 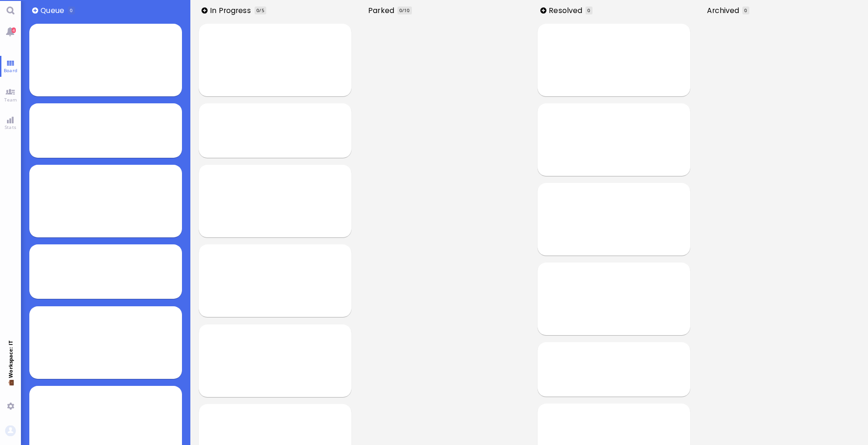 What do you see at coordinates (232, 10) in the screenshot?
I see `span: In progress` at bounding box center [232, 10].